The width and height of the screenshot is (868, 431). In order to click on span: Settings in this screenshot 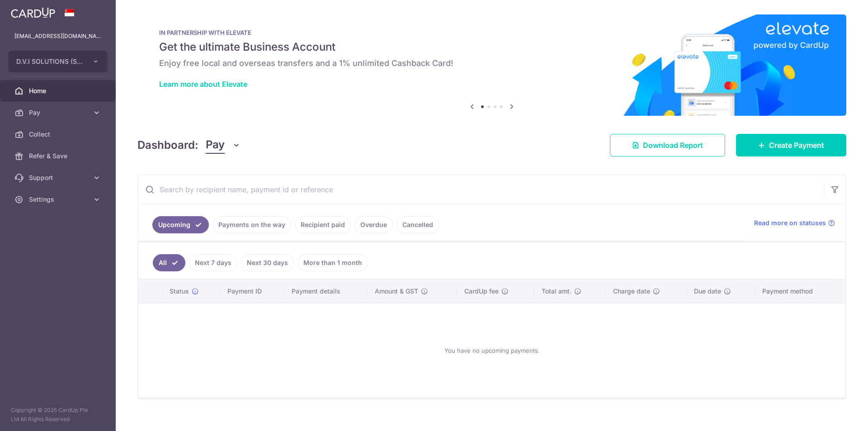, I will do `click(59, 199)`.